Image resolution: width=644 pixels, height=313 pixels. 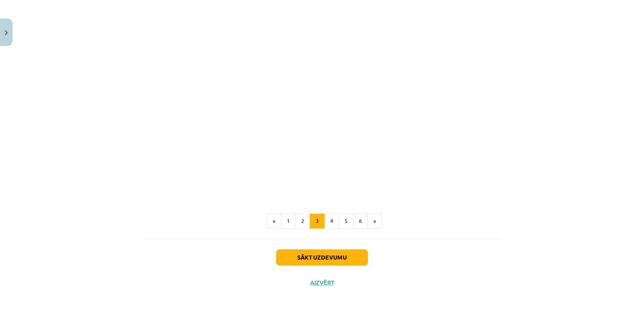 I want to click on button: 5, so click(x=346, y=221).